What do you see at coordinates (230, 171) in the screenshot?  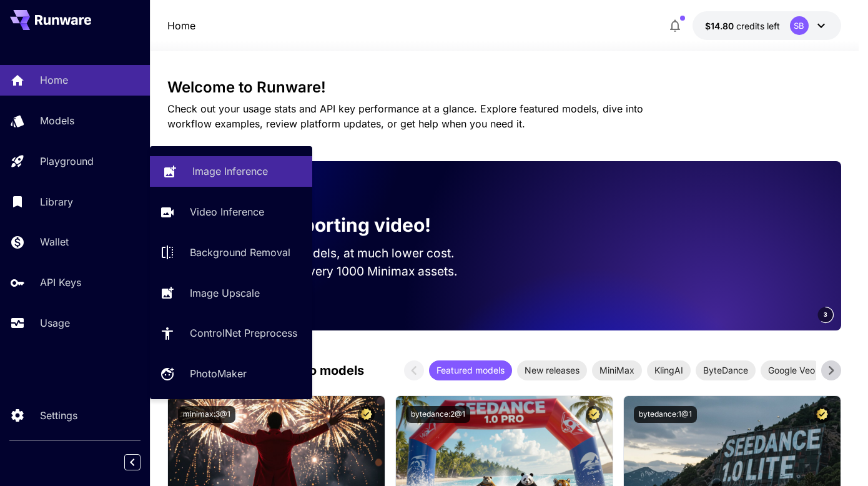 I see `p: Image Inference` at bounding box center [230, 171].